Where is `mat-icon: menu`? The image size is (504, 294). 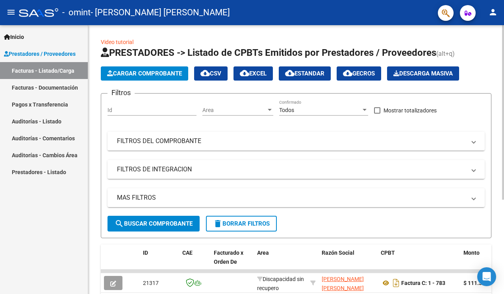
mat-icon: menu is located at coordinates (11, 12).